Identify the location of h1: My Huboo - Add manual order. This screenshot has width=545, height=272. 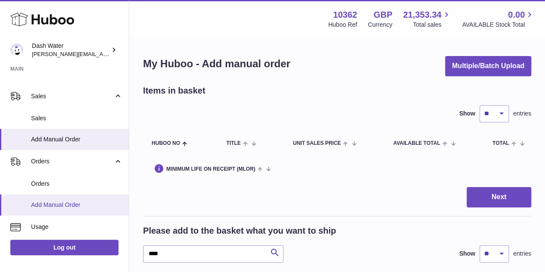
(217, 64).